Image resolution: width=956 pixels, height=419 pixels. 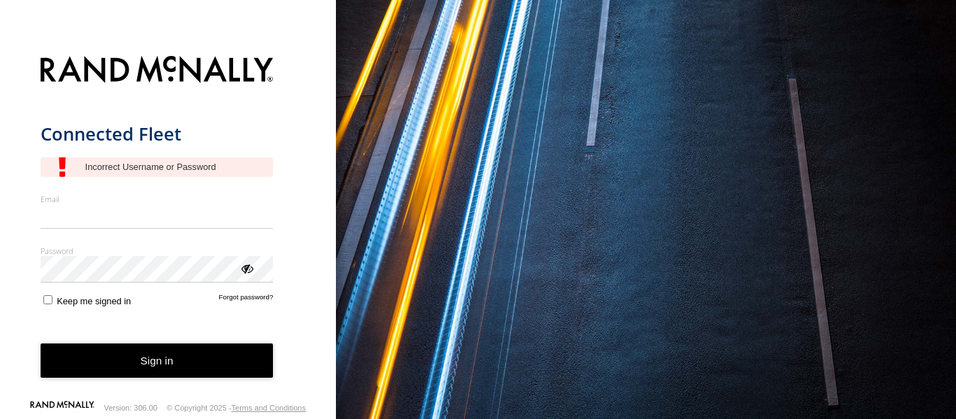 What do you see at coordinates (94, 301) in the screenshot?
I see `span: Keep me signed in` at bounding box center [94, 301].